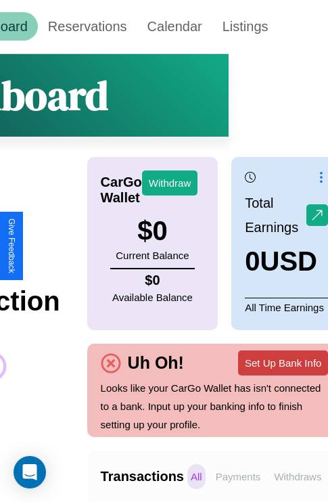 The width and height of the screenshot is (328, 502). I want to click on p: Total Earnings, so click(275, 215).